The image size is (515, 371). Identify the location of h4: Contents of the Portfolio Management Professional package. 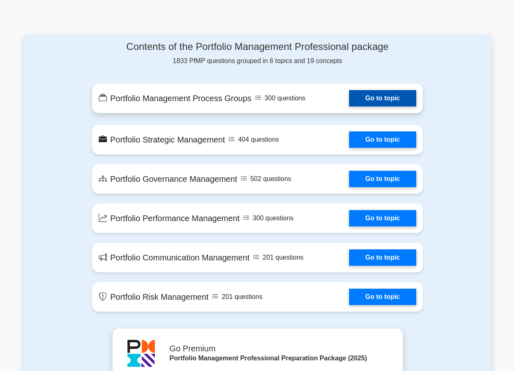
(257, 47).